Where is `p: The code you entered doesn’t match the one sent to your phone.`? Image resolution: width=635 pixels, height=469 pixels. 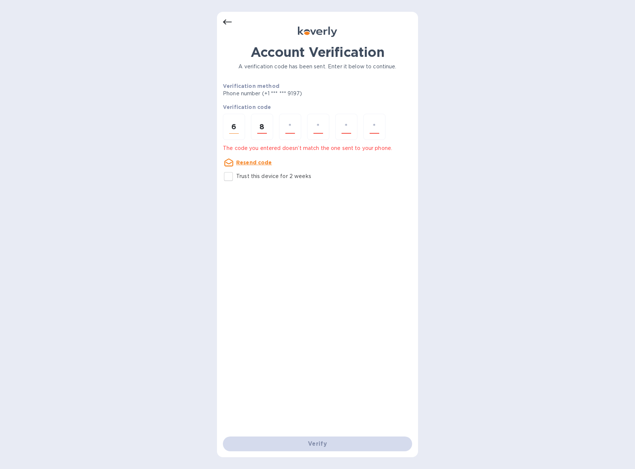 p: The code you entered doesn’t match the one sent to your phone. is located at coordinates (317, 148).